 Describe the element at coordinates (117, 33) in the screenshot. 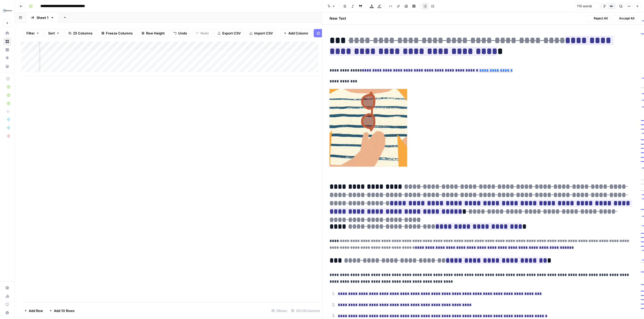

I see `button: Freeze Columns` at that location.